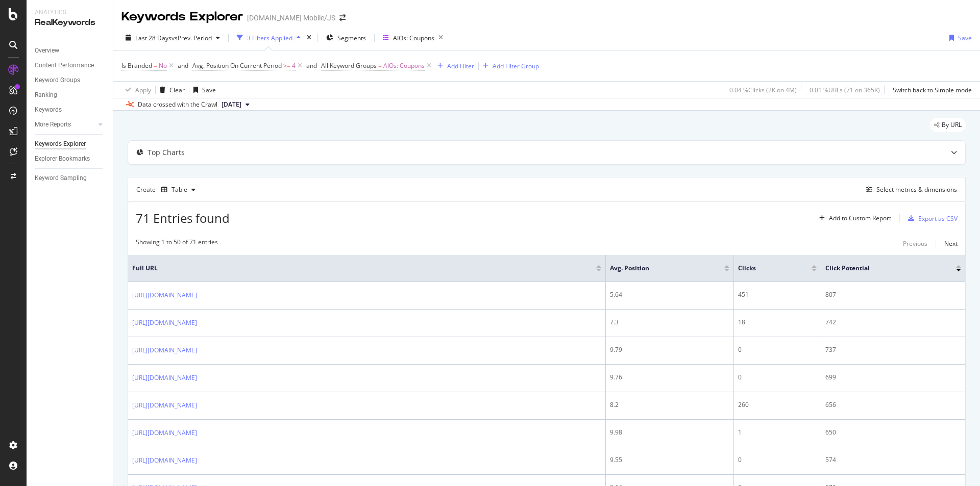 The image size is (980, 486). Describe the element at coordinates (342, 18) in the screenshot. I see `div: arrow-right-arrow-left` at that location.